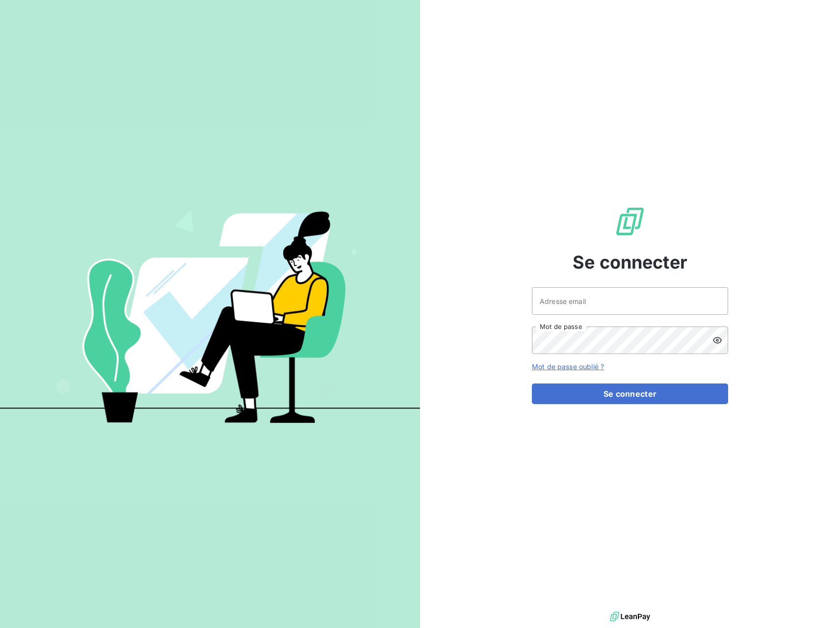 This screenshot has width=840, height=628. I want to click on button: Se connecter, so click(630, 394).